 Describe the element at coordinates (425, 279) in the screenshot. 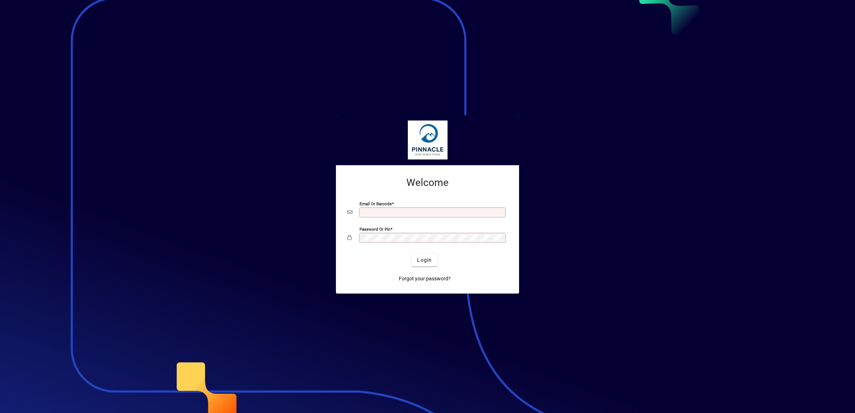

I see `span: Forgot your password?` at that location.